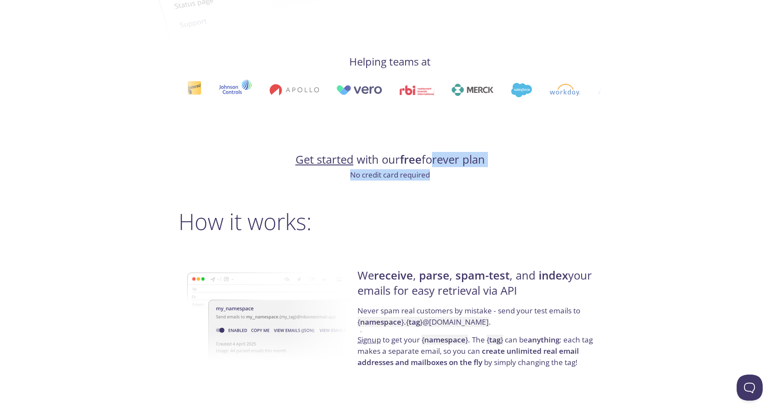 The image size is (780, 418). I want to click on img: workday, so click(564, 90).